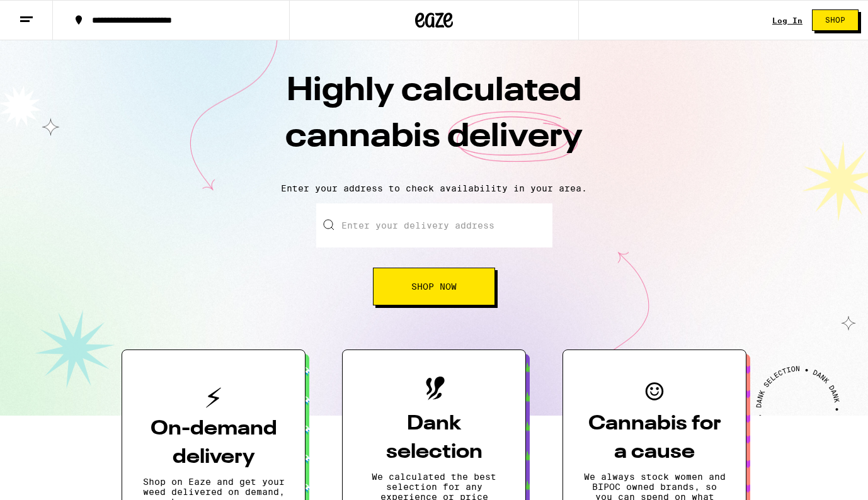 The height and width of the screenshot is (500, 868). I want to click on a: Log In, so click(788, 20).